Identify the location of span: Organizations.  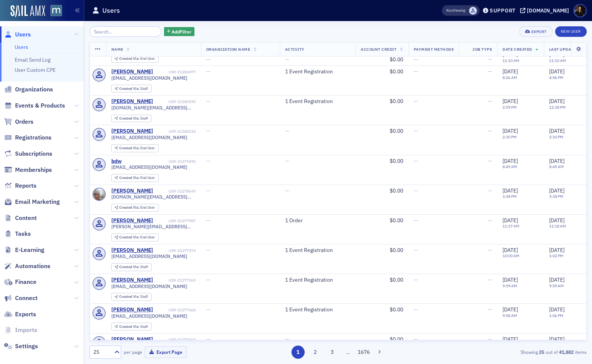
(34, 89).